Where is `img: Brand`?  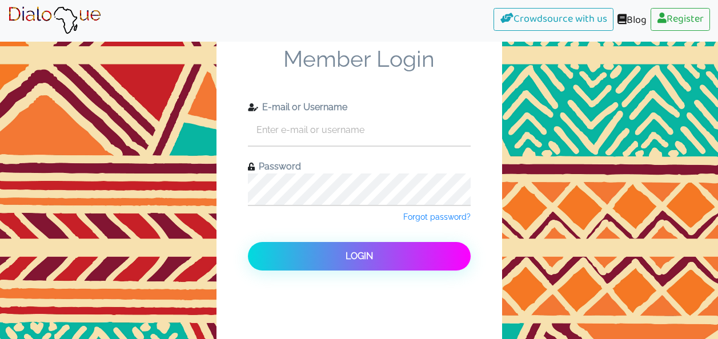 img: Brand is located at coordinates (54, 21).